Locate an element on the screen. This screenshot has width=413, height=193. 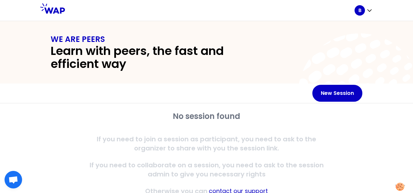
button: New Session is located at coordinates (337, 93).